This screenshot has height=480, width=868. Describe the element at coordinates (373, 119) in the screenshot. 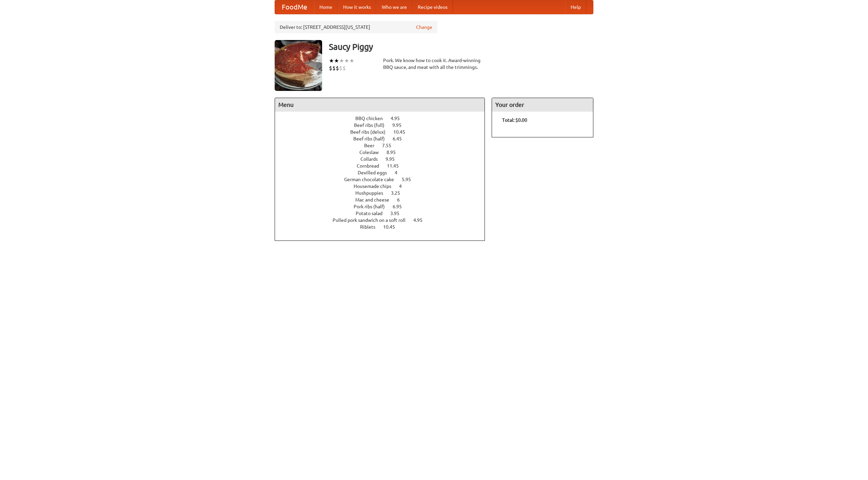

I see `span: BBQ chicken` at that location.